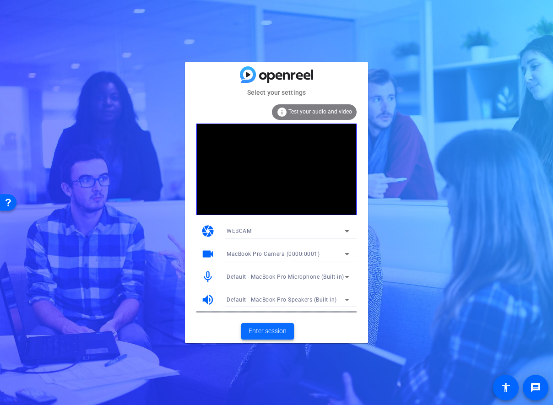  Describe the element at coordinates (276, 92) in the screenshot. I see `mat-card-subtitle: Select your settings` at that location.